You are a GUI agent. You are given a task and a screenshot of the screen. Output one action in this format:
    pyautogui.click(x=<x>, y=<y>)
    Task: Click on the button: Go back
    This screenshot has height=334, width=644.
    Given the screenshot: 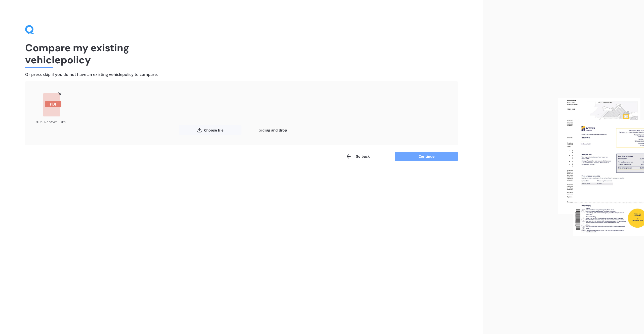 What is the action you would take?
    pyautogui.click(x=358, y=156)
    